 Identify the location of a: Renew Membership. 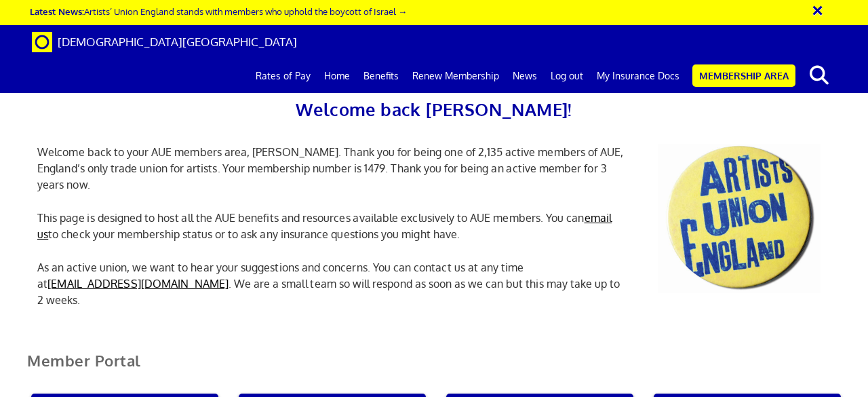
(456, 76).